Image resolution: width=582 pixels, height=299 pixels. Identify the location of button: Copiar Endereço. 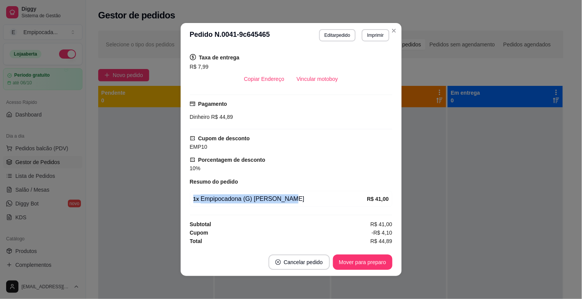
(264, 79).